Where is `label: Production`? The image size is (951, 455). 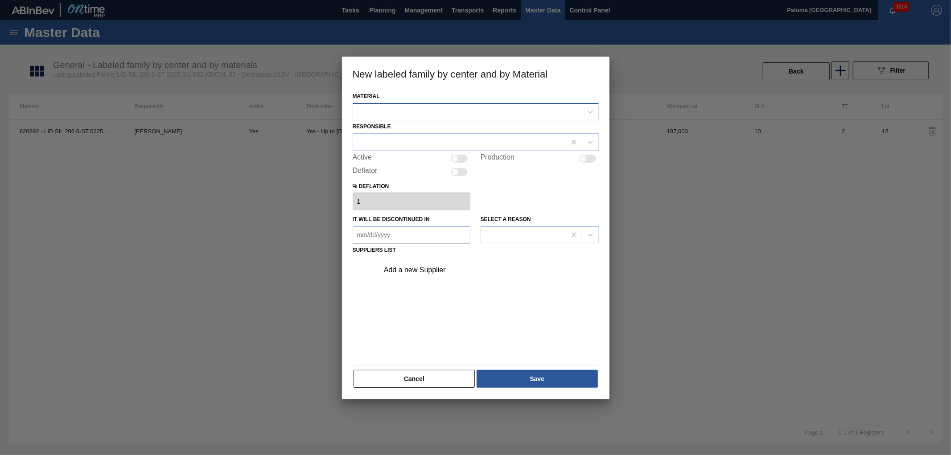 label: Production is located at coordinates (498, 159).